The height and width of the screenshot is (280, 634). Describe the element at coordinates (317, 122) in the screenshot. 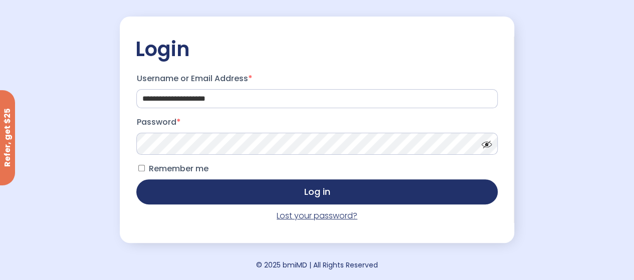

I see `label: Password` at that location.